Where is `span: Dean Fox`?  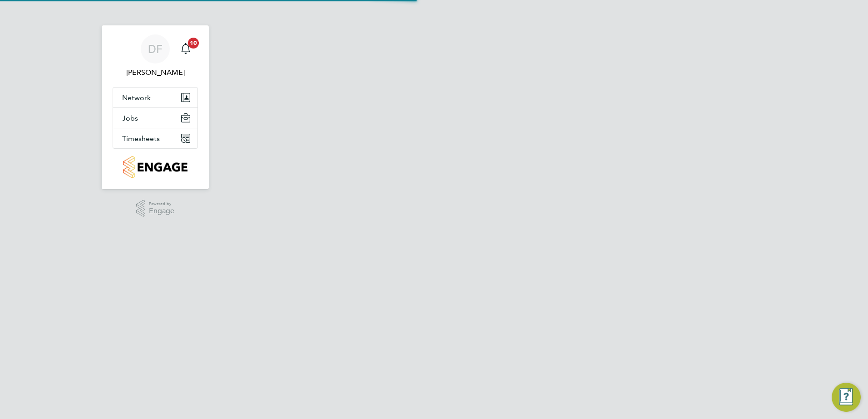
span: Dean Fox is located at coordinates (155, 73).